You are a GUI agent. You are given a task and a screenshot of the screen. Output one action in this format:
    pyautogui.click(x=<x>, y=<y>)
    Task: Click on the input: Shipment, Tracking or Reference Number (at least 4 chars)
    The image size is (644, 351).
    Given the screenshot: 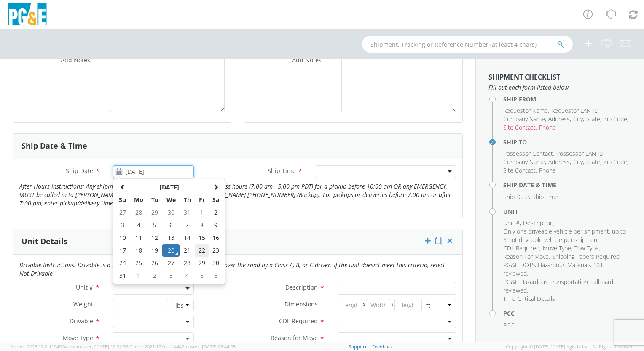 What is the action you would take?
    pyautogui.click(x=468, y=44)
    